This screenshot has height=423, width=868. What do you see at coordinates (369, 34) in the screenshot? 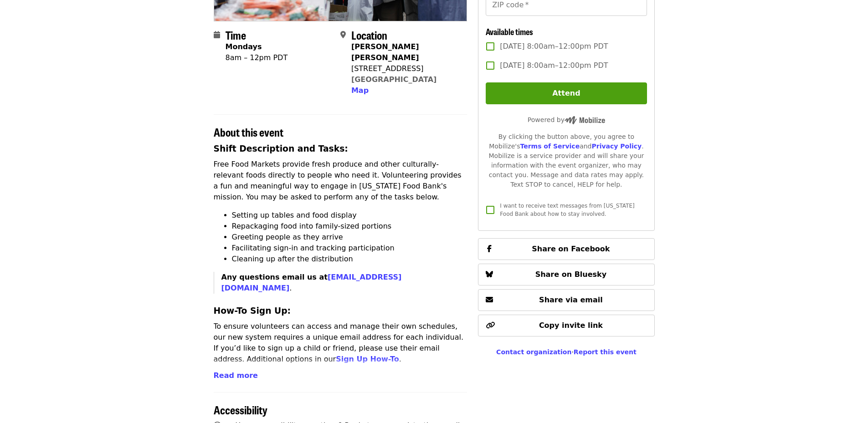
I see `span: Location` at bounding box center [369, 34].